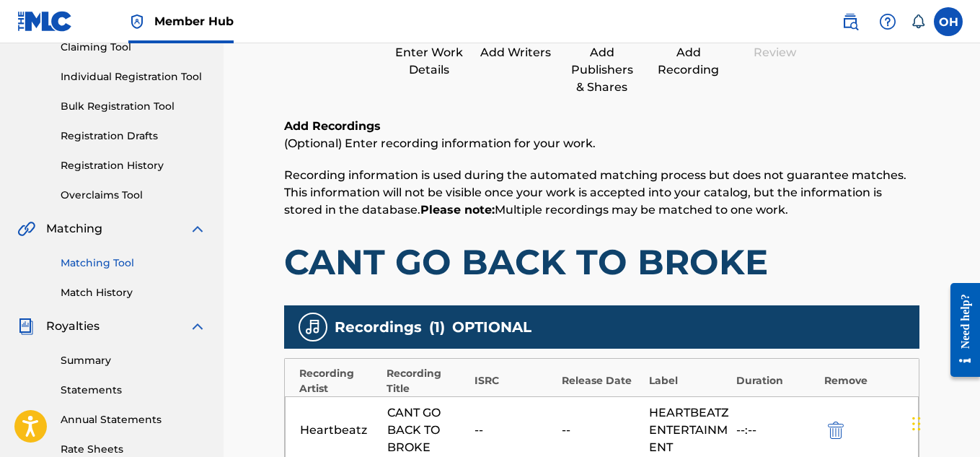 The image size is (980, 457). What do you see at coordinates (458, 209) in the screenshot?
I see `strong: Please note:` at bounding box center [458, 209].